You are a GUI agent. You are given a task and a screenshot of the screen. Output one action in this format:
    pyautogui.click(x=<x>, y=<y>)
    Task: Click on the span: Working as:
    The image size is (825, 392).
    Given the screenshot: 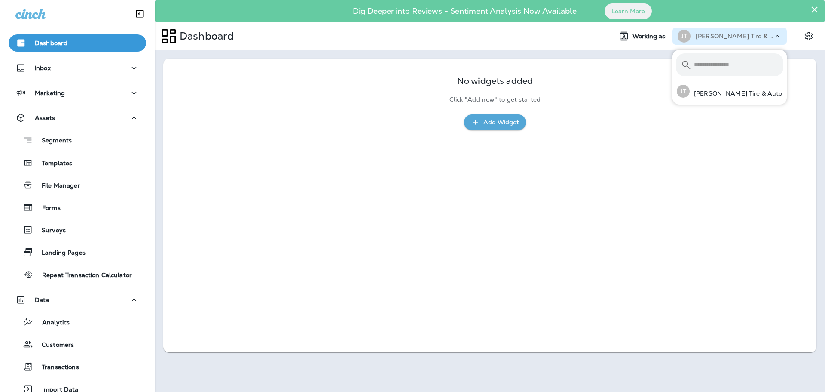 What is the action you would take?
    pyautogui.click(x=651, y=36)
    